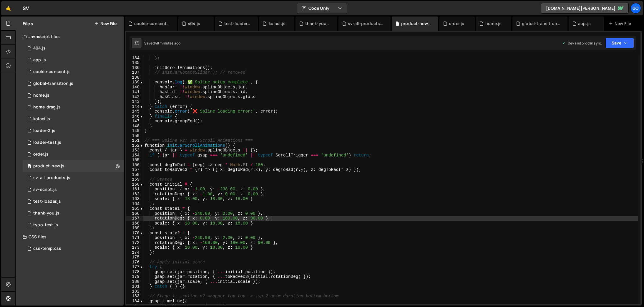  I want to click on div: 145, so click(135, 111).